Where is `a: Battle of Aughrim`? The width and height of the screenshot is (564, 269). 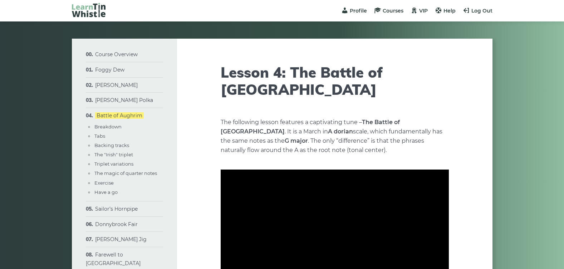 a: Battle of Aughrim is located at coordinates (120, 116).